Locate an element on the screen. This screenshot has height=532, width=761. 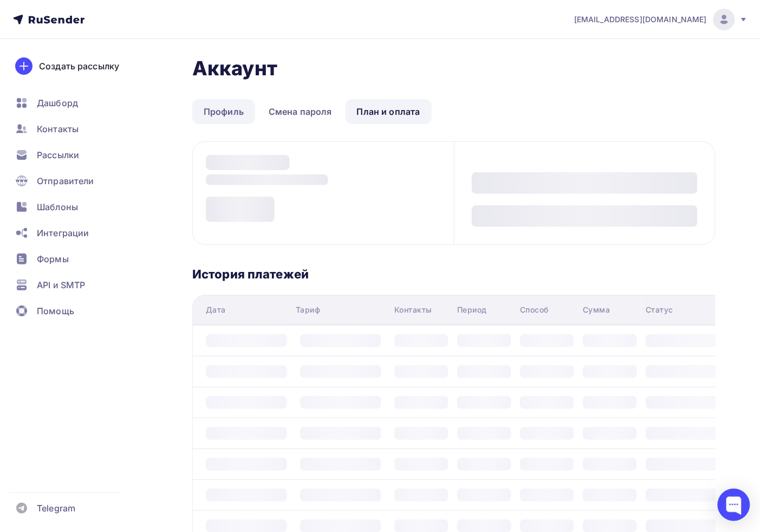
a: Шаблоны is located at coordinates (73, 207).